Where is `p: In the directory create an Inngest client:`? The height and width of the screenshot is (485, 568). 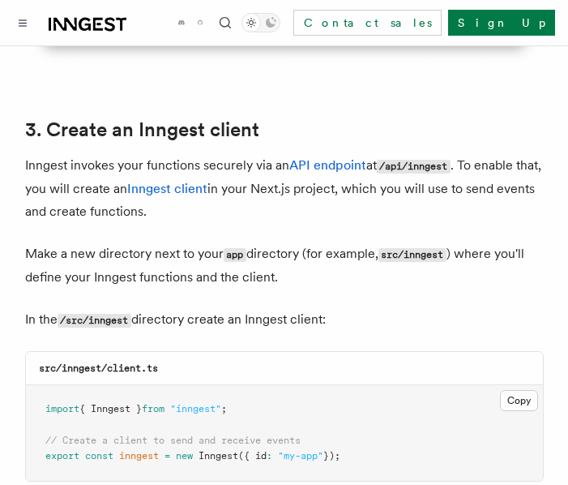 p: In the directory create an Inngest client: is located at coordinates (284, 319).